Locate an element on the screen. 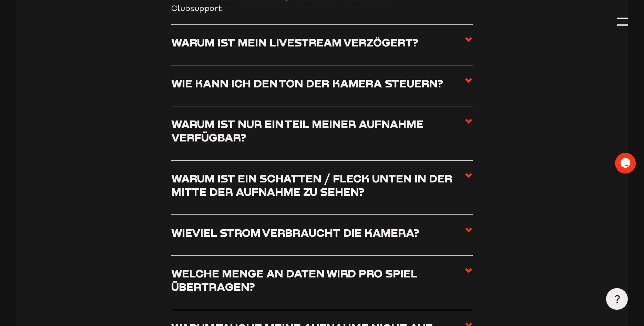 The height and width of the screenshot is (326, 644). h3: Warum ist mein Livestream verzögert? is located at coordinates (295, 42).